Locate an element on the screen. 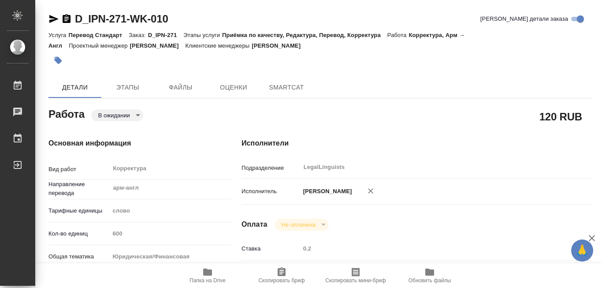 This screenshot has height=288, width=602. h4: Оплата is located at coordinates (254, 224).